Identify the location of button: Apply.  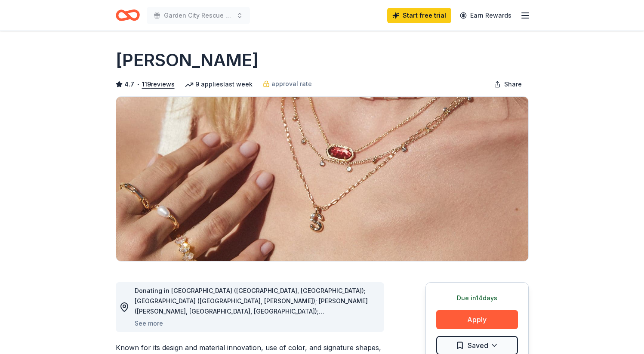
(477, 320).